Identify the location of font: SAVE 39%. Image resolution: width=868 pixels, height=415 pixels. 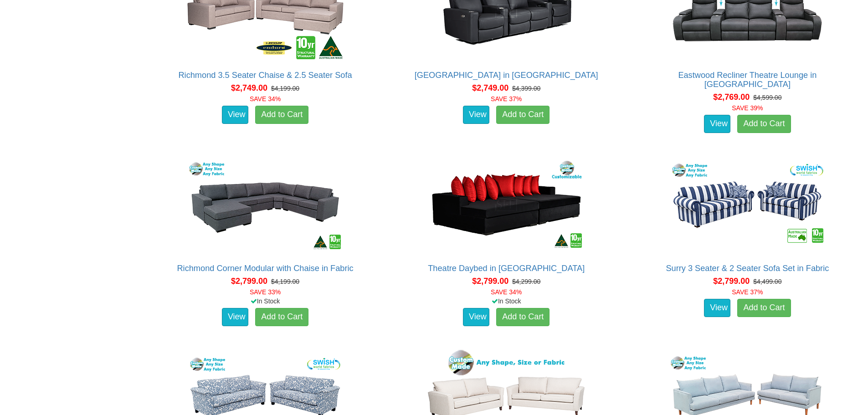
(747, 108).